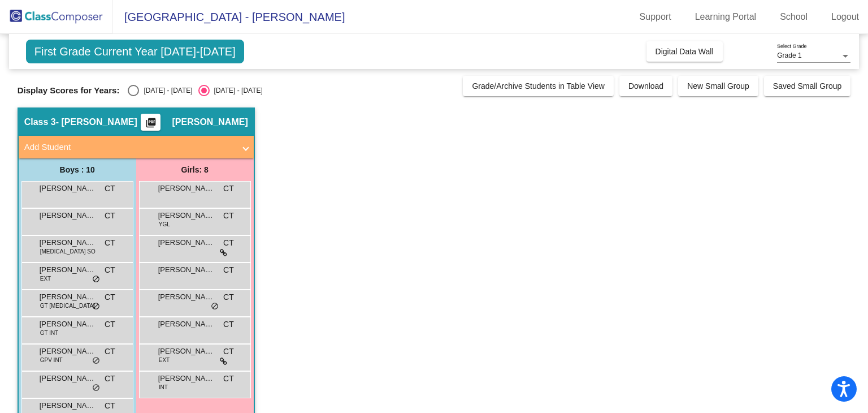 This screenshot has height=413, width=868. What do you see at coordinates (685, 52) in the screenshot?
I see `button: Digital Data Wall` at bounding box center [685, 52].